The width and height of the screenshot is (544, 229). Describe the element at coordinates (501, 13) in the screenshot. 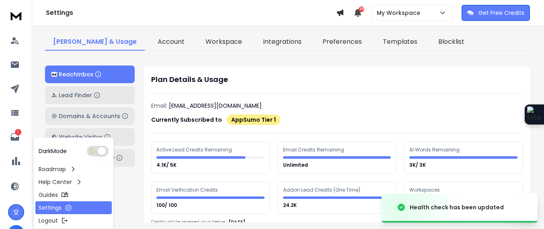

I see `p: Get Free Credits` at that location.